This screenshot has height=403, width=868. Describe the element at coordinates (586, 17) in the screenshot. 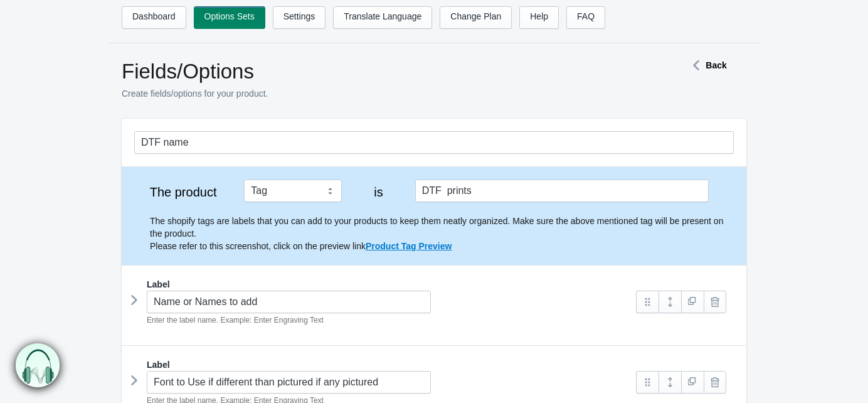

I see `a: FAQ` at that location.